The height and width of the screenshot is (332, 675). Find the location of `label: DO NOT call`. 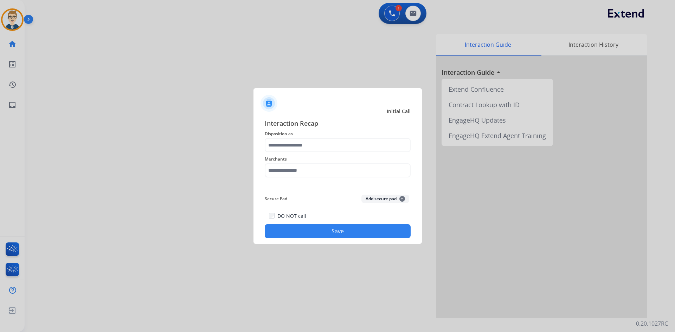

label: DO NOT call is located at coordinates (292, 216).